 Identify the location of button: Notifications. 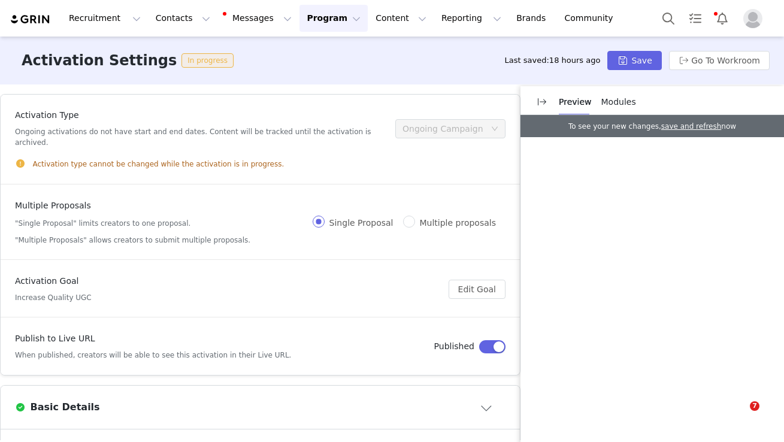
(722, 18).